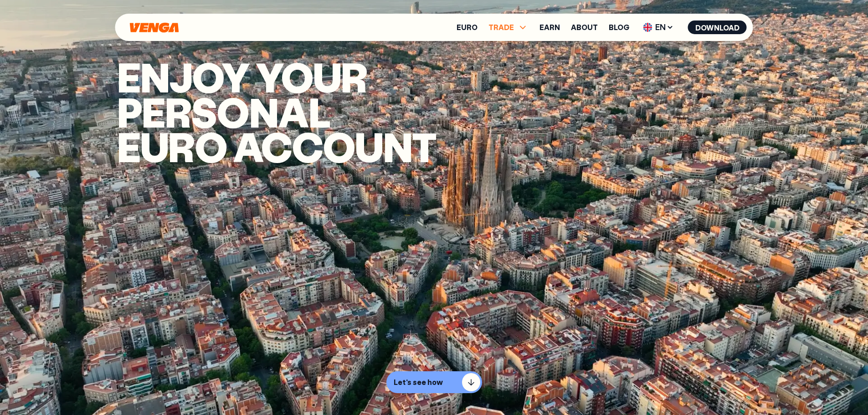  What do you see at coordinates (717, 28) in the screenshot?
I see `button: Download` at bounding box center [717, 28].